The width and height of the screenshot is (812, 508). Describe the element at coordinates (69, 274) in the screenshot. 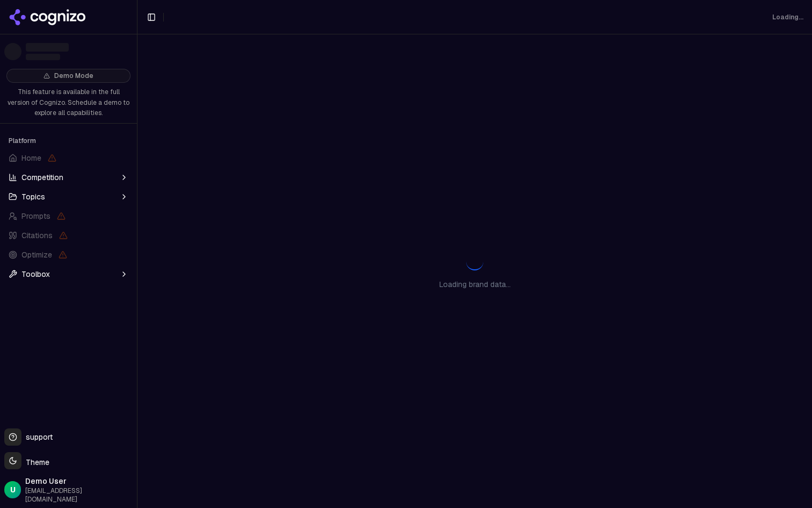

I see `button: Toolbox` at that location.